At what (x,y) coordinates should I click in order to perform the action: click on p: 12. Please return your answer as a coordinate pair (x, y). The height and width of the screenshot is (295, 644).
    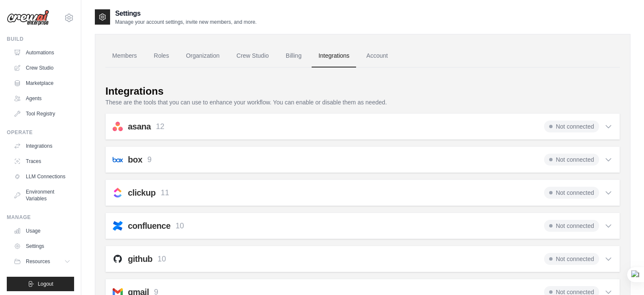
    Looking at the image, I should click on (160, 126).